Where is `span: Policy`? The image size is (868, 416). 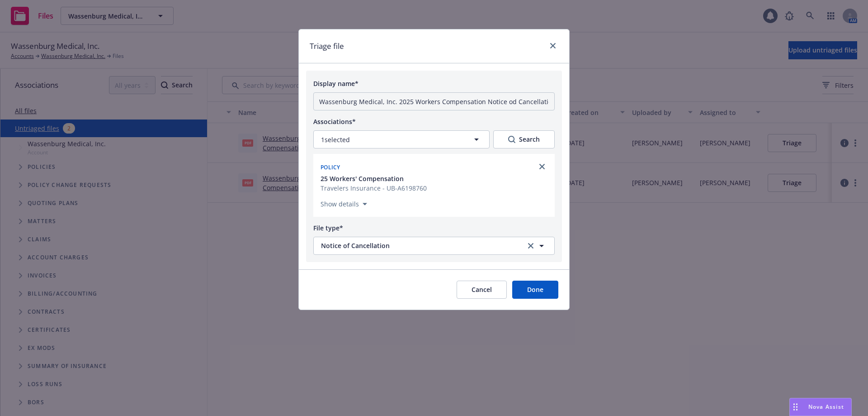
span: Policy is located at coordinates (330, 167).